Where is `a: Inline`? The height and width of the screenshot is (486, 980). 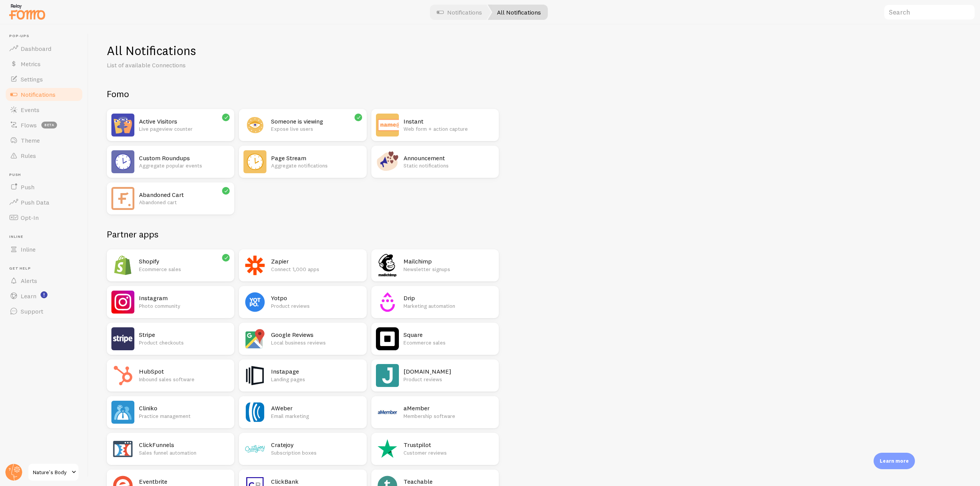 a: Inline is located at coordinates (44, 250).